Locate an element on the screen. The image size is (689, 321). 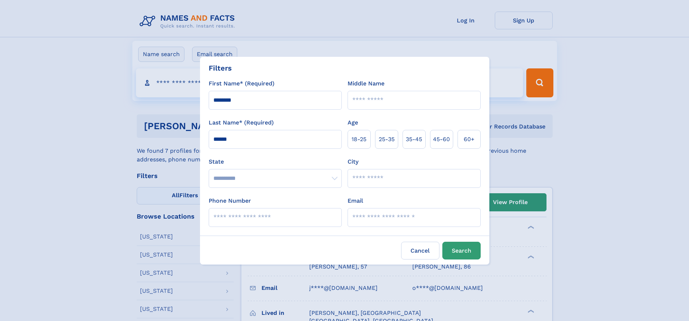
label: First Name* (Required) is located at coordinates (242, 84).